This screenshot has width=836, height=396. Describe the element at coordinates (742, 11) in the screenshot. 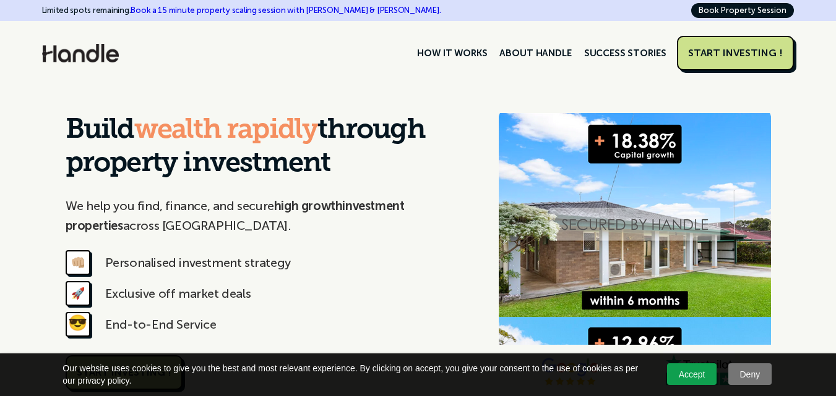

I see `a: Book Property Session` at that location.